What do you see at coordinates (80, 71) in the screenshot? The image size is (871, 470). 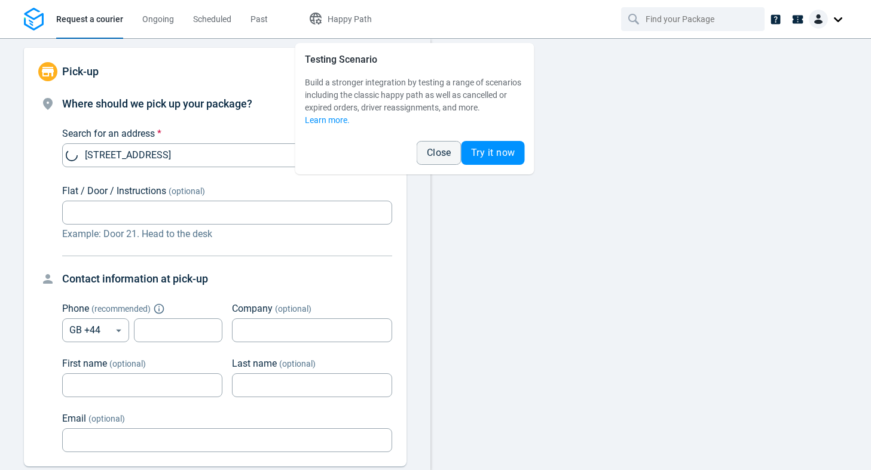 I see `span: Pick-up` at bounding box center [80, 71].